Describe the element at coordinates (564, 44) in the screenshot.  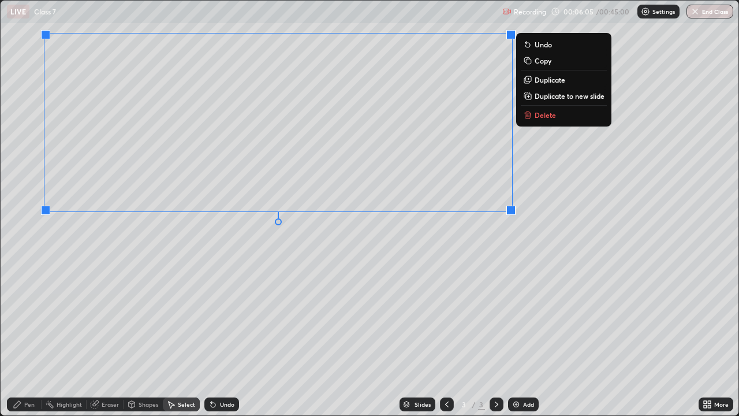
I see `button: Undo` at that location.